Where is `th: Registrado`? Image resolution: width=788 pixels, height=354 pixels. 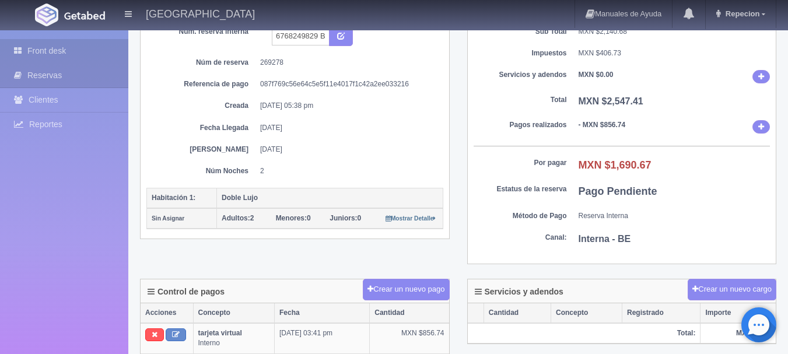
th: Registrado is located at coordinates (662, 313).